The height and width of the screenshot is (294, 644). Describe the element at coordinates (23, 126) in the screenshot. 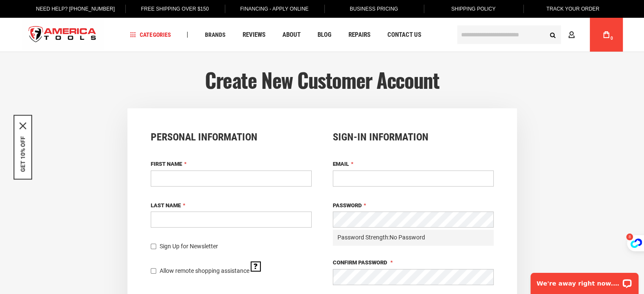

I see `button: Close` at that location.